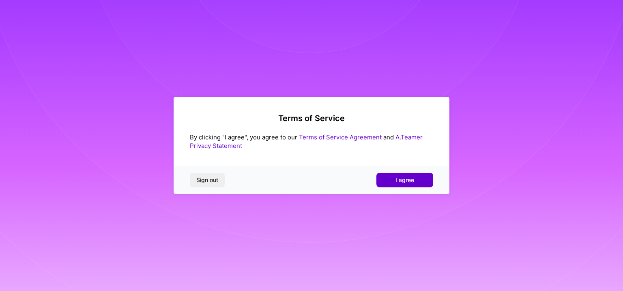 The image size is (623, 291). I want to click on div: By clicking "I agree", you agree to our and, so click(312, 141).